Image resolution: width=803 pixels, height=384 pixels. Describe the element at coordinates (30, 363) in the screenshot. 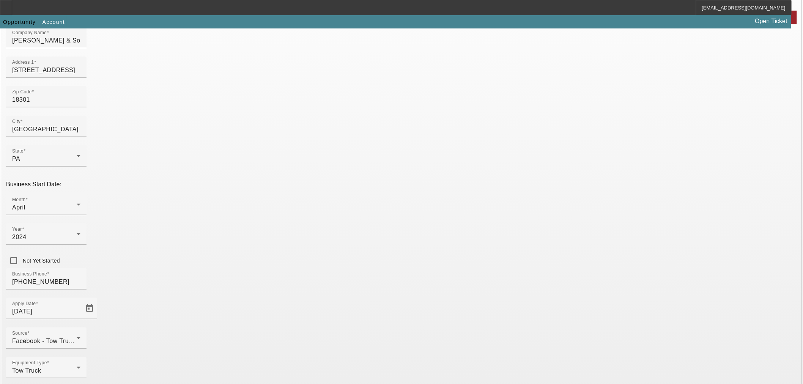

I see `mat-label: Equipment Type` at that location.